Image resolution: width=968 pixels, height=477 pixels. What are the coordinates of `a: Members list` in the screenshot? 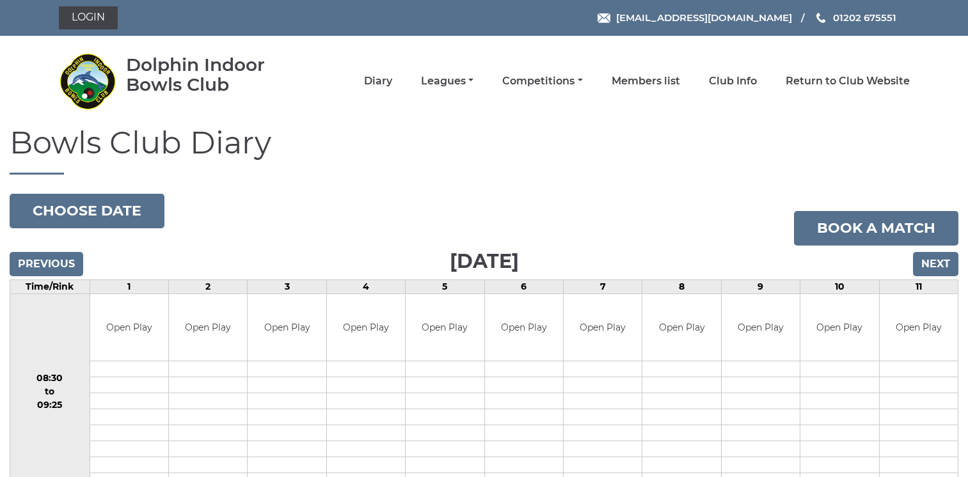 It's located at (645, 81).